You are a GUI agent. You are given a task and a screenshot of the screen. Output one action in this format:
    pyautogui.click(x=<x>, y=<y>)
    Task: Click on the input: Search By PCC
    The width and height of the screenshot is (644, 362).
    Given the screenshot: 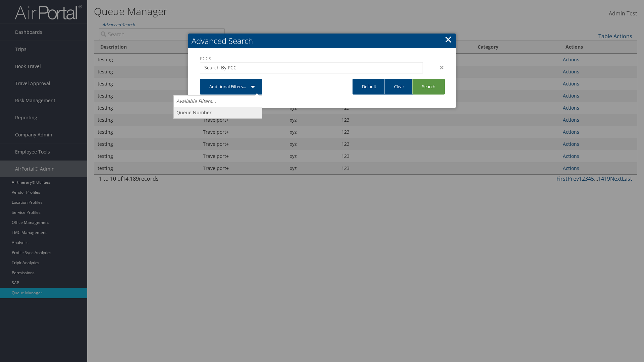 What is the action you would take?
    pyautogui.click(x=311, y=68)
    